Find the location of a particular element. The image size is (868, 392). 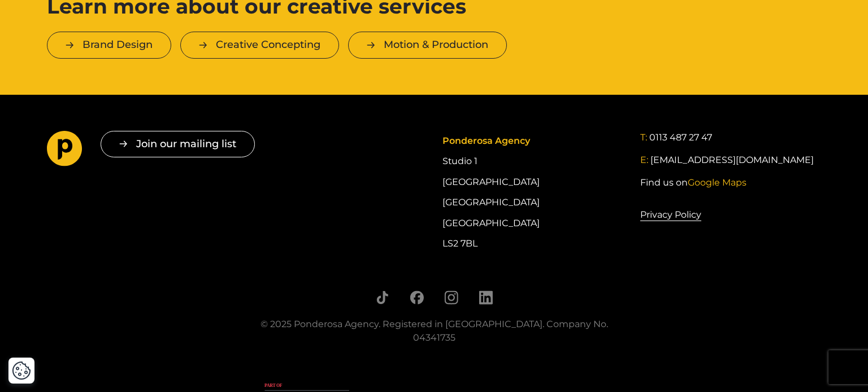

a: Brand Design is located at coordinates (109, 45).